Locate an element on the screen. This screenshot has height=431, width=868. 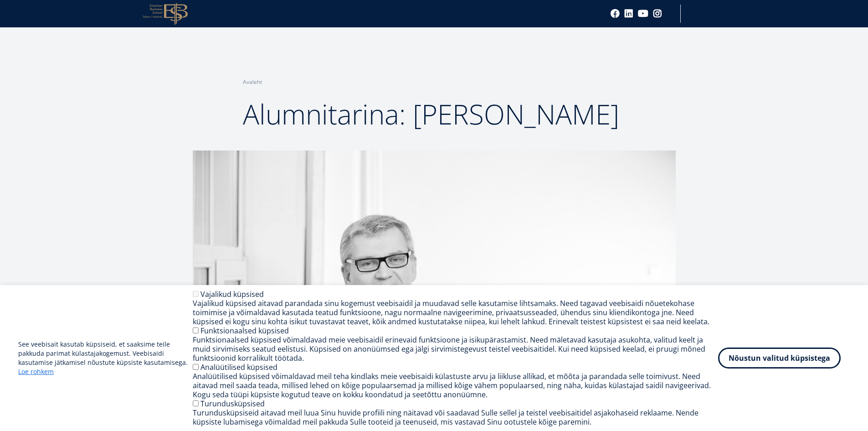
a: Youtube is located at coordinates (643, 13).